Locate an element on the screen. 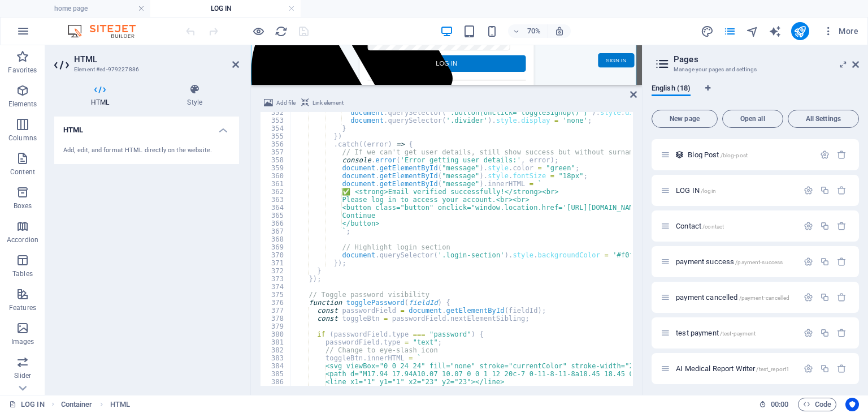  button: Usercentrics is located at coordinates (852, 404).